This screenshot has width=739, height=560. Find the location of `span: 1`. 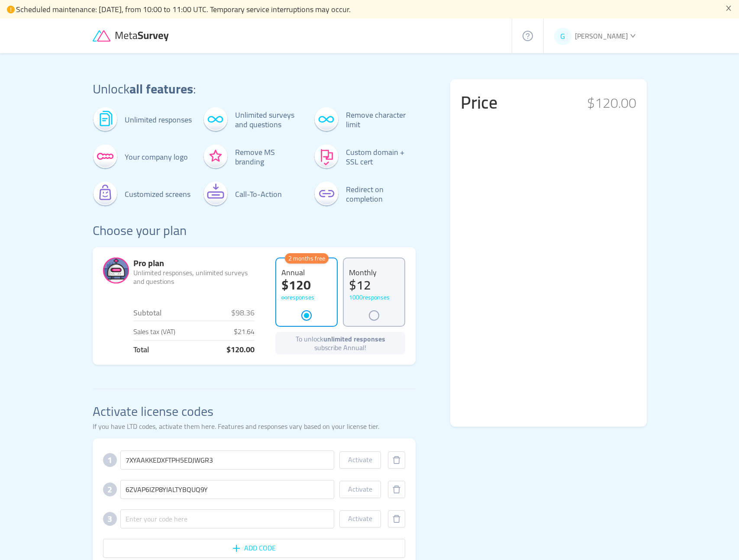

span: 1 is located at coordinates (110, 460).